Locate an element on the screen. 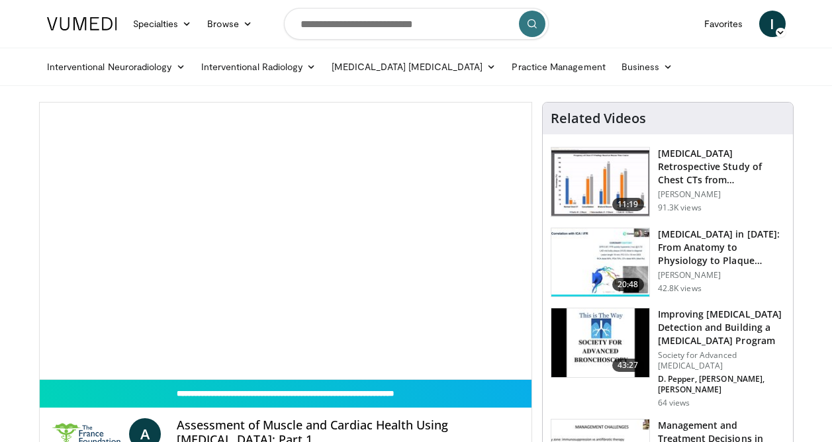 The width and height of the screenshot is (832, 442). a: Practice Management is located at coordinates (558, 67).